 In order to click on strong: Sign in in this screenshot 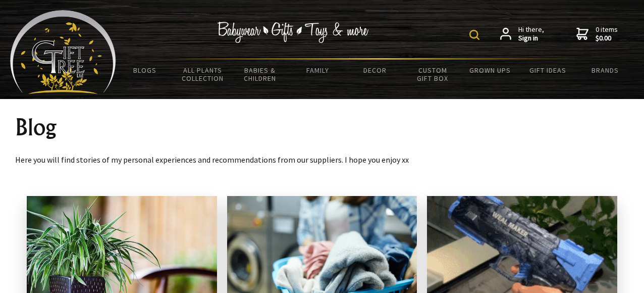, I will do `click(531, 38)`.